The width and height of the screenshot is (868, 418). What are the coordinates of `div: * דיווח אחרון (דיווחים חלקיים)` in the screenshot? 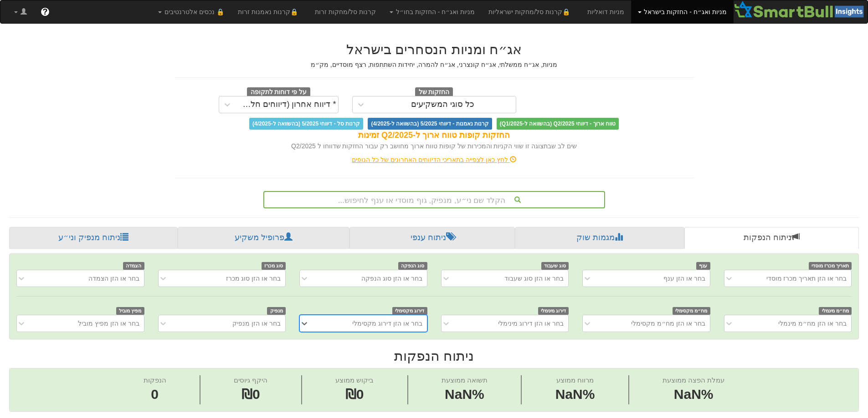 It's located at (287, 105).